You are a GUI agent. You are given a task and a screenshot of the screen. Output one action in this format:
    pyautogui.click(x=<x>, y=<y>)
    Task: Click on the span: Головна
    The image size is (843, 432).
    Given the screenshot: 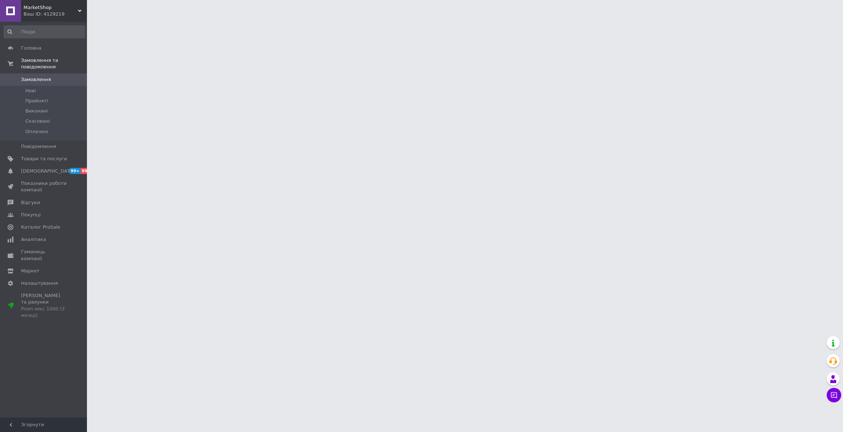 What is the action you would take?
    pyautogui.click(x=31, y=48)
    